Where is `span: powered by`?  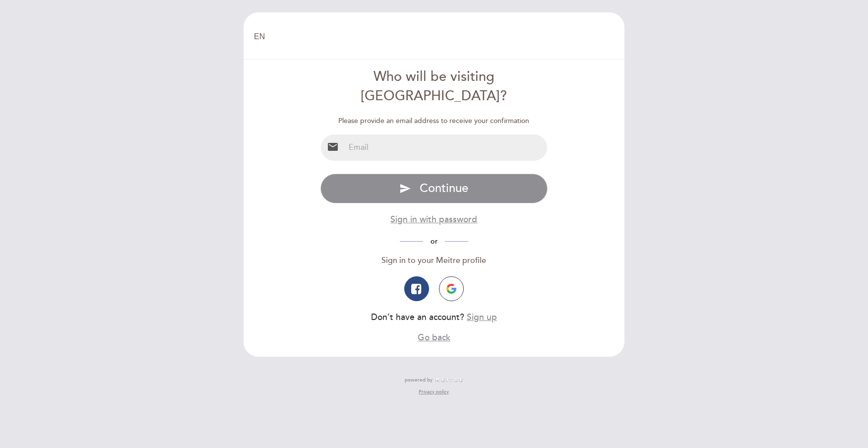
span: powered by is located at coordinates (419, 380).